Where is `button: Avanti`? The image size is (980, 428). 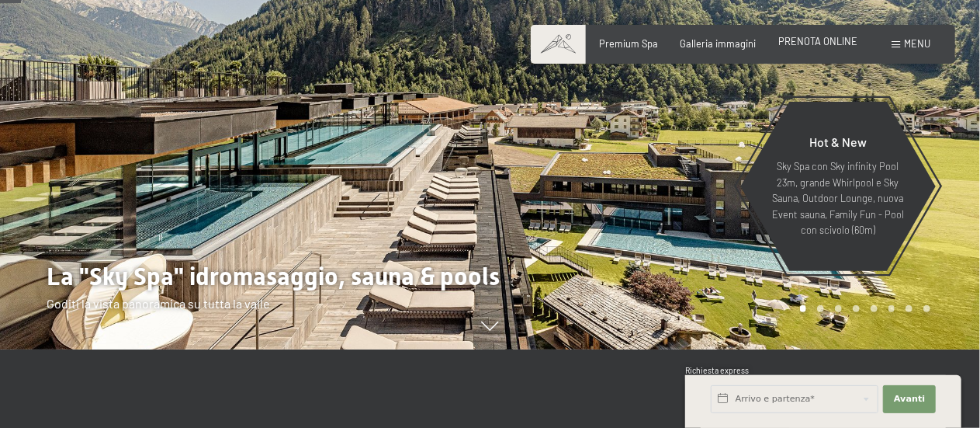
button: Avanti is located at coordinates (910, 399).